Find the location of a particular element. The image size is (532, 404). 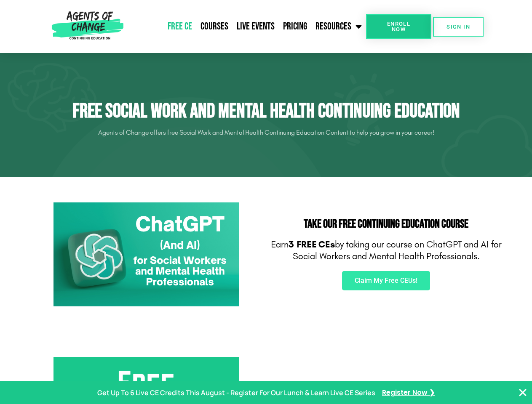

a: Courses is located at coordinates (214, 27).